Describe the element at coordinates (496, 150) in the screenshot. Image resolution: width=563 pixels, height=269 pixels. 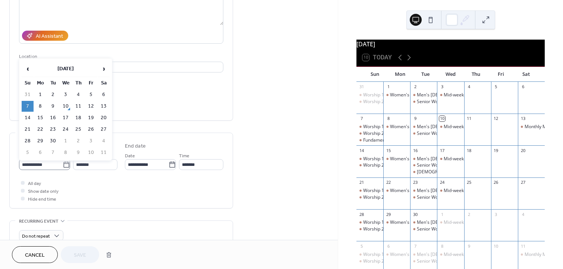
I see `div: 19` at that location.